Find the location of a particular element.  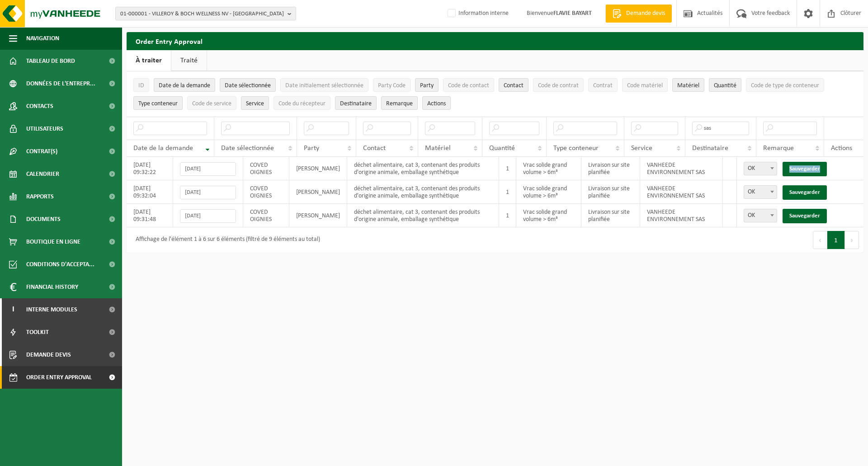

button: Code de serviceCode de service: Activate to sort is located at coordinates (211, 103).